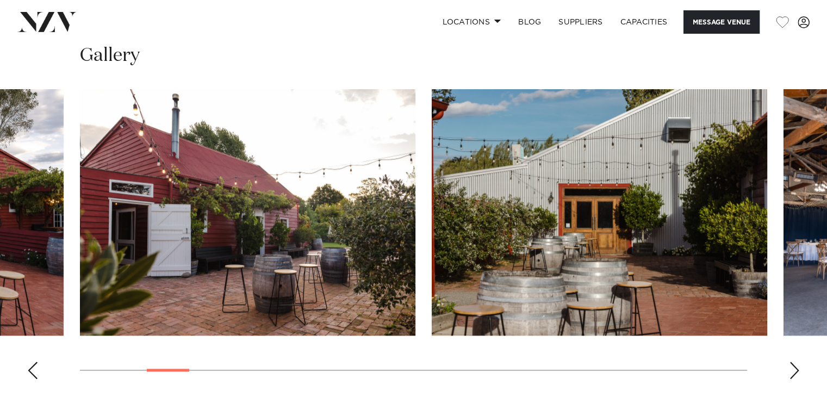 The height and width of the screenshot is (397, 827). What do you see at coordinates (599, 212) in the screenshot?
I see `swiper-slide: 5 / 30` at bounding box center [599, 212].